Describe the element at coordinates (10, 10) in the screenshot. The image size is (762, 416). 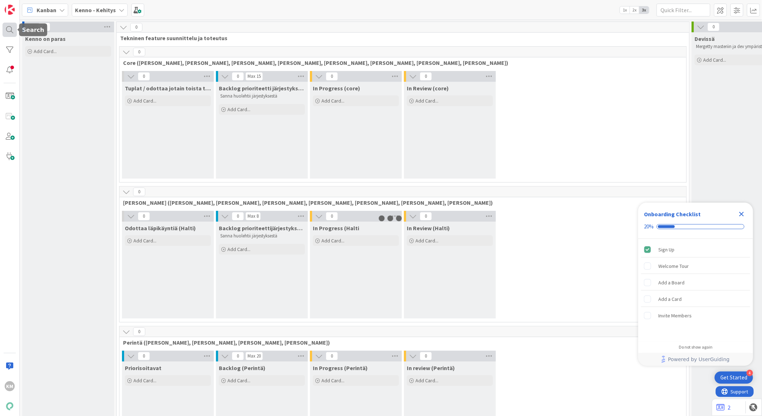
I see `img: Visit kanbanzone.com` at that location.